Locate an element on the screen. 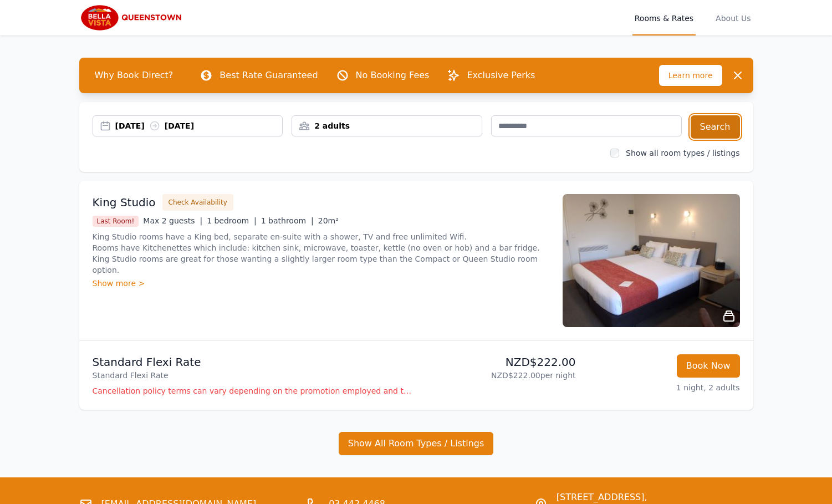 This screenshot has width=832, height=504. span: Why Book Direct? is located at coordinates (134, 75).